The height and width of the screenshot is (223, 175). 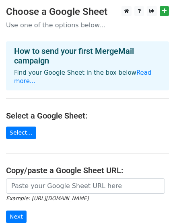 I want to click on h4: Copy/paste a Google Sheet URL:, so click(x=87, y=171).